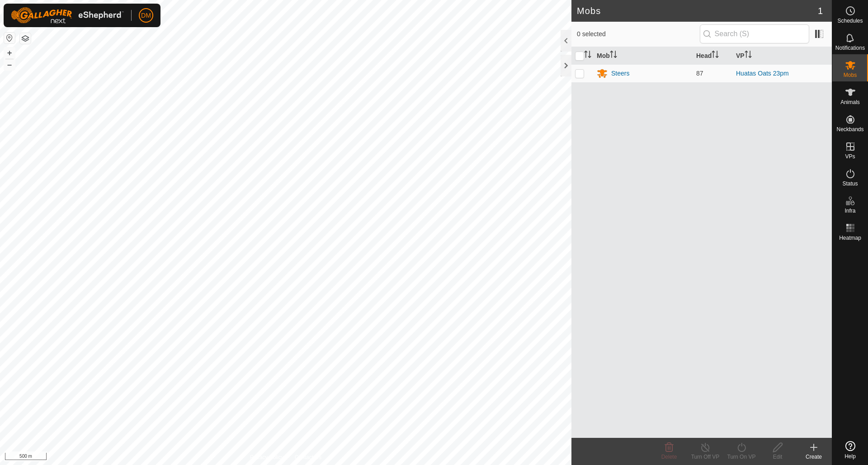 This screenshot has height=465, width=868. Describe the element at coordinates (851, 238) in the screenshot. I see `span: Heatmap` at that location.